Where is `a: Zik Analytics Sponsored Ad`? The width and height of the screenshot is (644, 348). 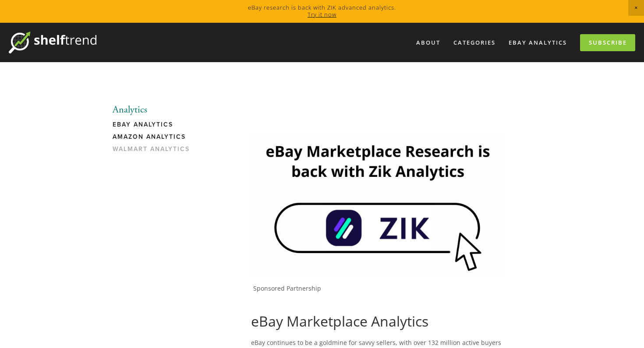 a: Zik Analytics Sponsored Ad is located at coordinates (377, 205).